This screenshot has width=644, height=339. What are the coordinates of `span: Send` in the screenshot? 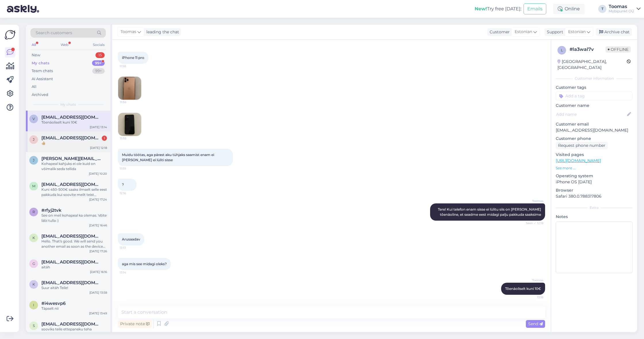 It's located at (536, 324).